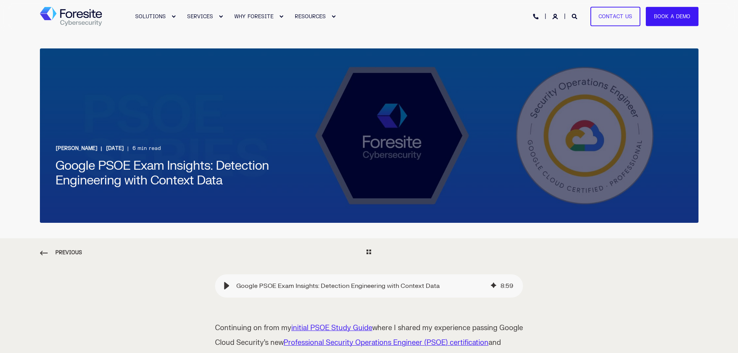 This screenshot has width=738, height=353. What do you see at coordinates (142, 149) in the screenshot?
I see `span: 6 min read` at bounding box center [142, 149].